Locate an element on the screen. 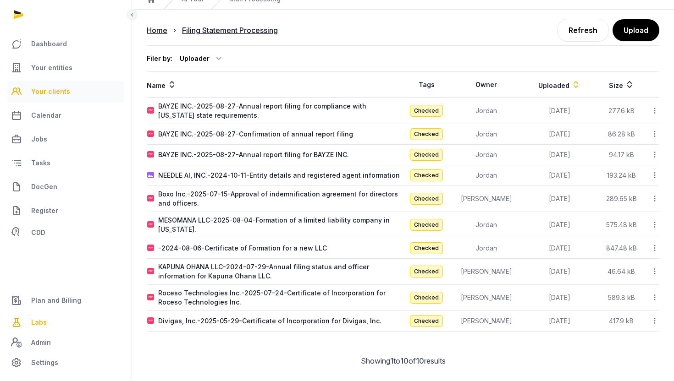 This screenshot has width=674, height=381. span: Admin is located at coordinates (41, 343).